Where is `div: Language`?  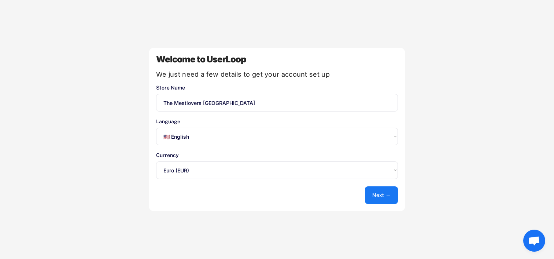
div: Language is located at coordinates (277, 121).